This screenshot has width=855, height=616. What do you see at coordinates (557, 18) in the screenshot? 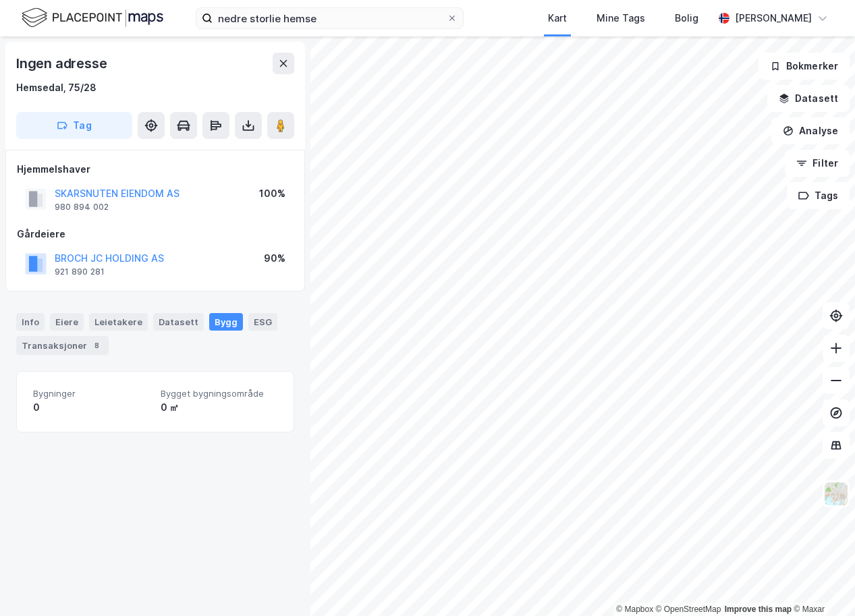
I see `div: Kart` at bounding box center [557, 18].